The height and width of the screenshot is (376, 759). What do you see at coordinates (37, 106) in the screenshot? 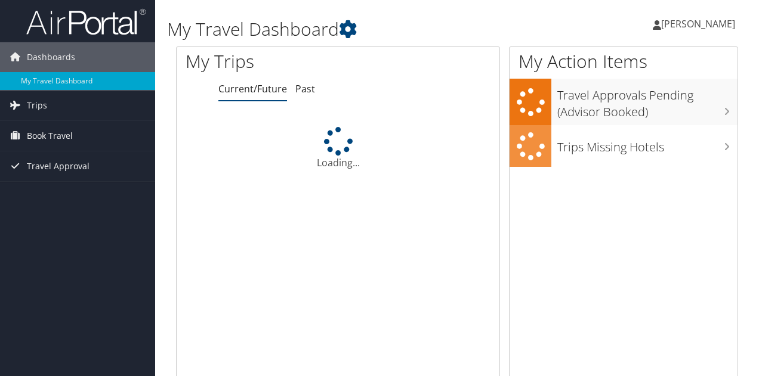
I see `span: Trips` at bounding box center [37, 106].